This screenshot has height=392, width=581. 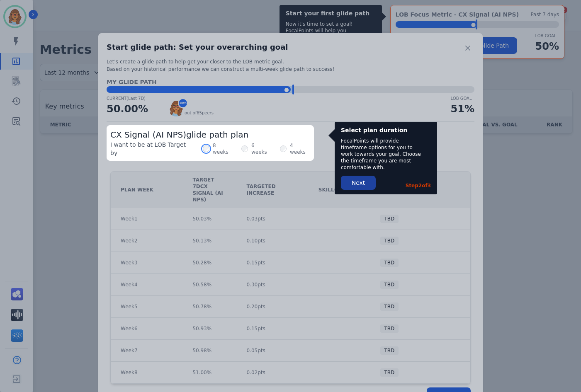 What do you see at coordinates (359, 183) in the screenshot?
I see `button: Next` at bounding box center [359, 183].